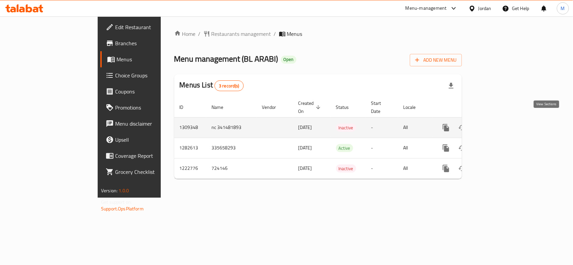 The height and width of the screenshot is (265, 573). What do you see at coordinates (147, 156) in the screenshot?
I see `a: Coverage Report` at bounding box center [147, 156].